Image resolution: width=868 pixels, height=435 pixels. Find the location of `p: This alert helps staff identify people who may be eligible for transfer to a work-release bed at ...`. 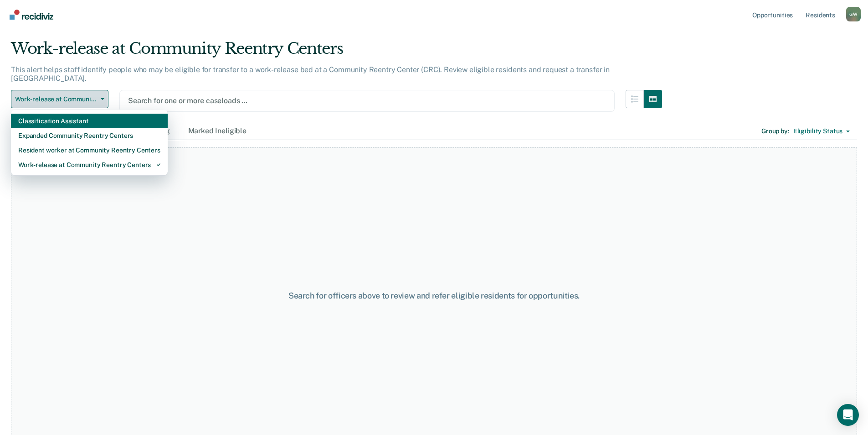

p: This alert helps staff identify people who may be eligible for transfer to a work-release bed at ... is located at coordinates (310, 74).